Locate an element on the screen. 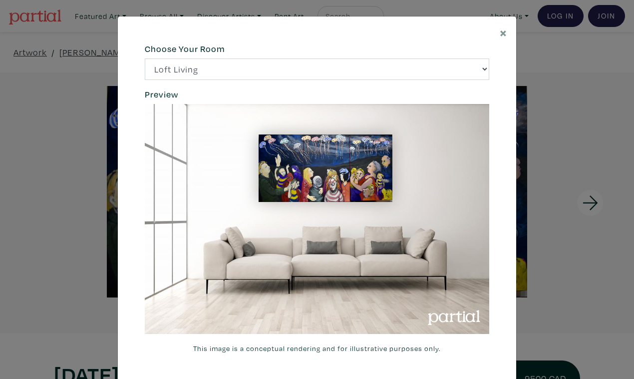 The height and width of the screenshot is (379, 634). button: Close is located at coordinates (503, 32).